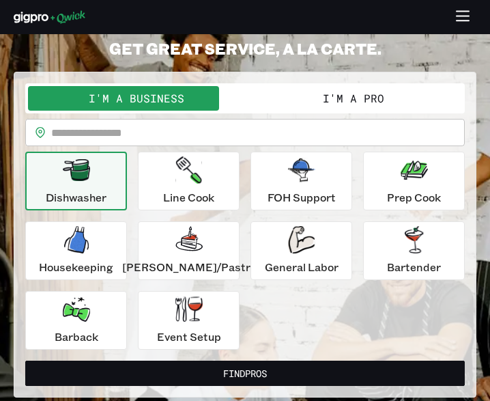 The height and width of the screenshot is (401, 490). Describe the element at coordinates (76, 181) in the screenshot. I see `button: Dishwasher` at that location.